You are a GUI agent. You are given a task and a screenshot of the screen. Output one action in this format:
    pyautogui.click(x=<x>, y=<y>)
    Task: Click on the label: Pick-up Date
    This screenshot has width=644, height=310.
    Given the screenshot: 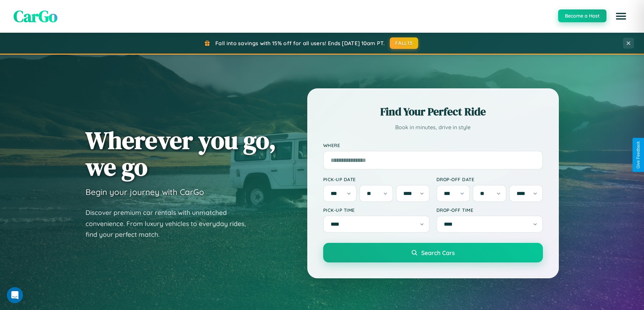 What is the action you would take?
    pyautogui.click(x=376, y=179)
    